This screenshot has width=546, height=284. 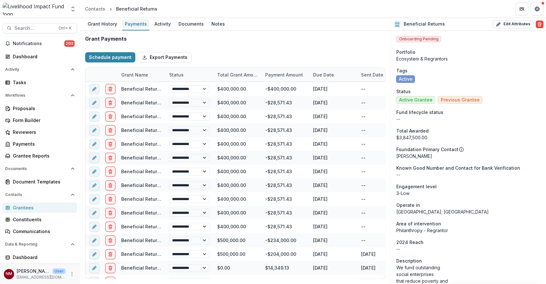 I want to click on a: Contacts, so click(x=95, y=9).